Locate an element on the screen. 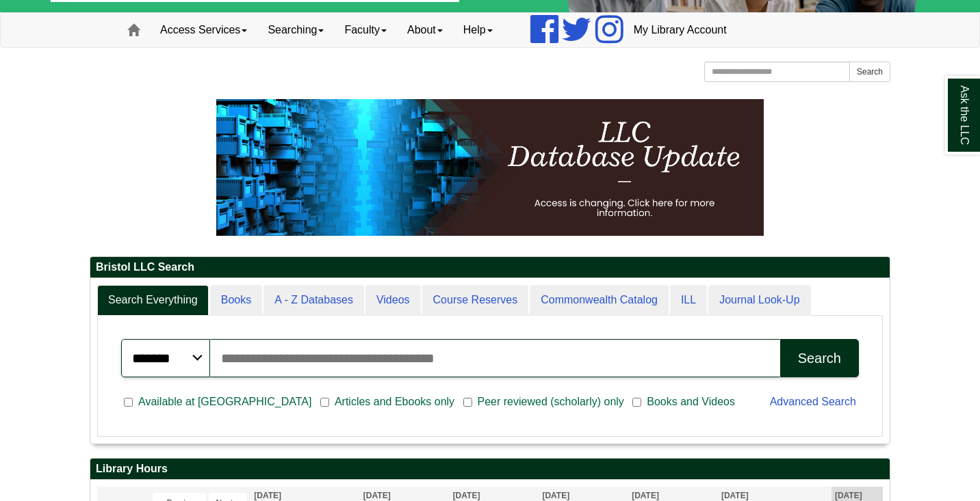 This screenshot has width=980, height=501. input: Peer reviewed (scholarly) only is located at coordinates (467, 403).